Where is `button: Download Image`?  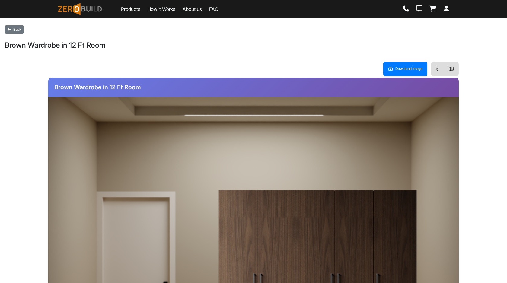
button: Download Image is located at coordinates (405, 69).